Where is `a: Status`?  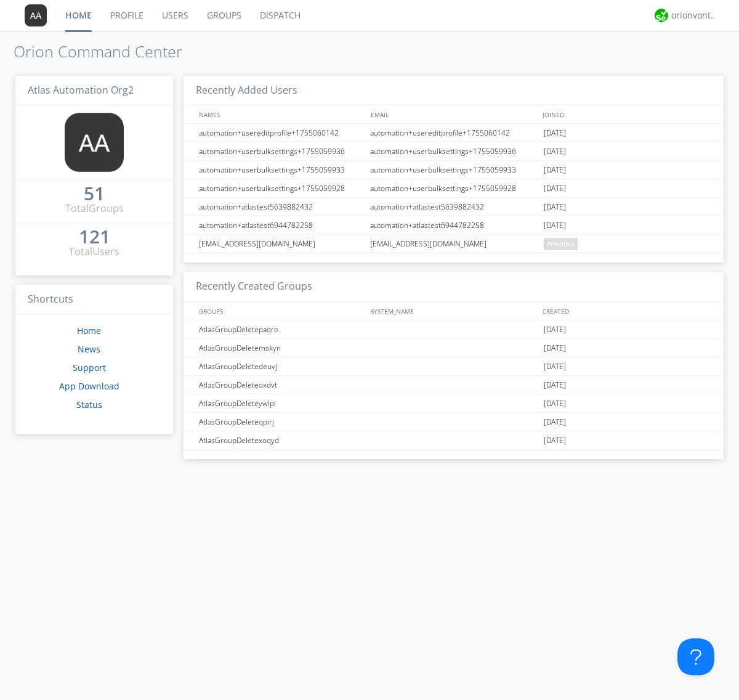 a: Status is located at coordinates (89, 404).